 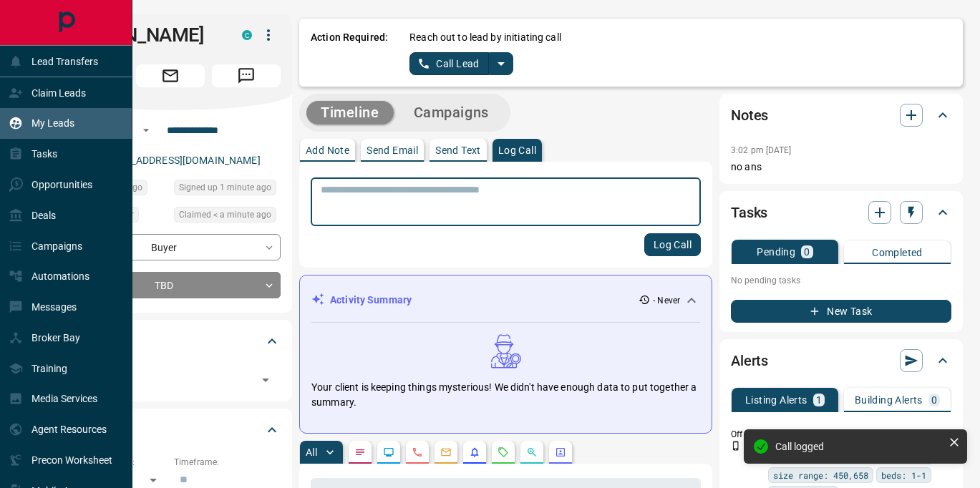 What do you see at coordinates (461, 64) in the screenshot?
I see `div: split button` at bounding box center [461, 64].